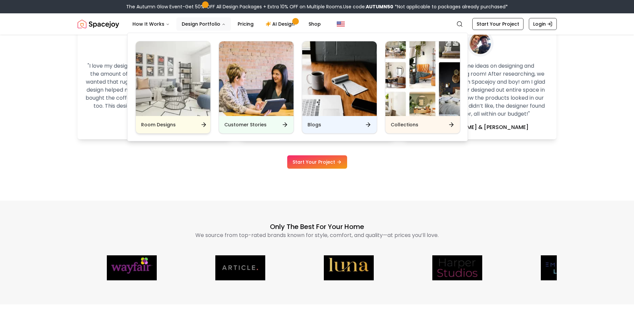  Describe the element at coordinates (423, 87) in the screenshot. I see `a: CollectionsCollections` at that location.